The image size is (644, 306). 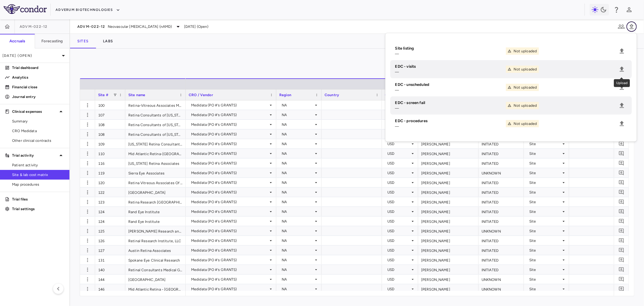 I want to click on div: 120, so click(x=110, y=182).